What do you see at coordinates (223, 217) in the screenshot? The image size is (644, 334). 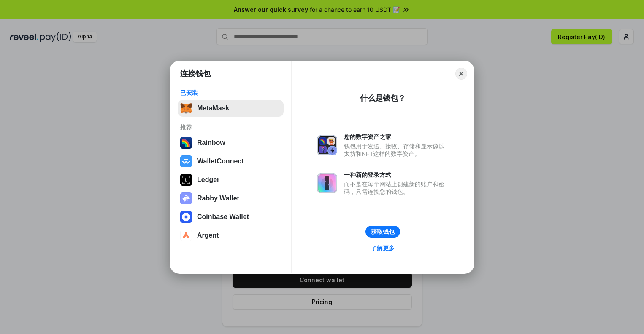 I see `div: Coinbase Wallet` at bounding box center [223, 217].